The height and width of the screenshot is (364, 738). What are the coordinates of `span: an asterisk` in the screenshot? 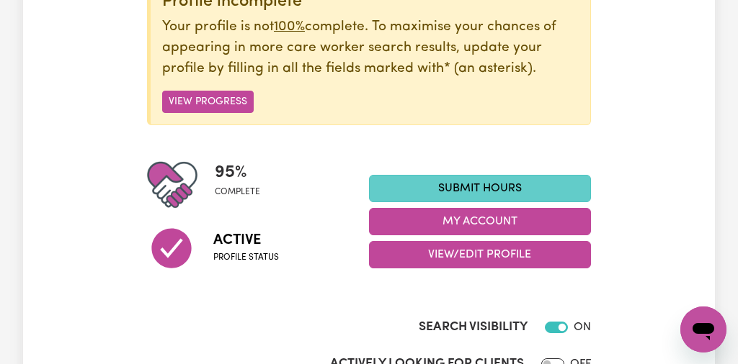 It's located at (488, 68).